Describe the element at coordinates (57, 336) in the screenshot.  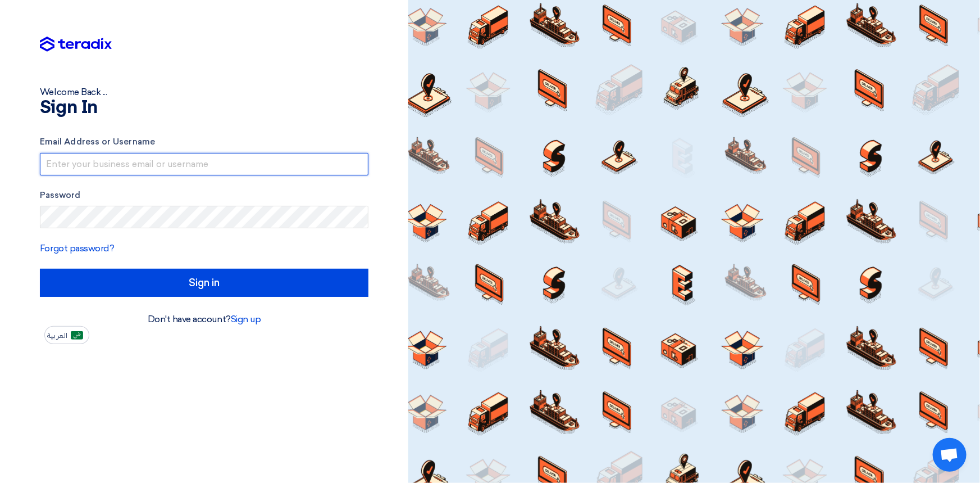
I see `span: العربية` at that location.